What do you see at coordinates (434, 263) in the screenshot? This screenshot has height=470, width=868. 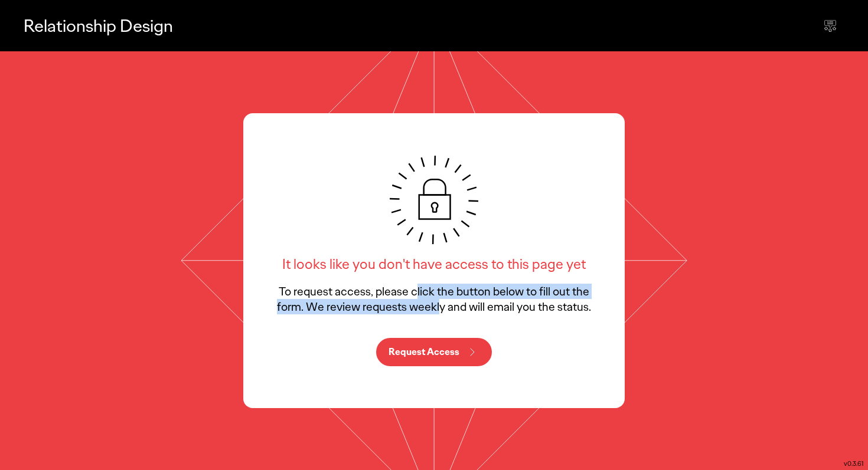 I see `h6: It looks like you don't have access to this page yet` at bounding box center [434, 263].